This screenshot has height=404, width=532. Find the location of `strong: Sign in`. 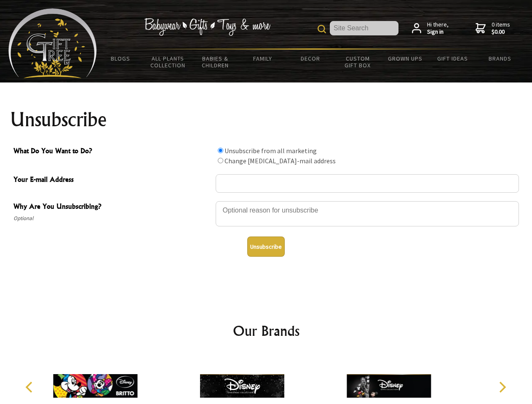

strong: Sign in is located at coordinates (438, 32).